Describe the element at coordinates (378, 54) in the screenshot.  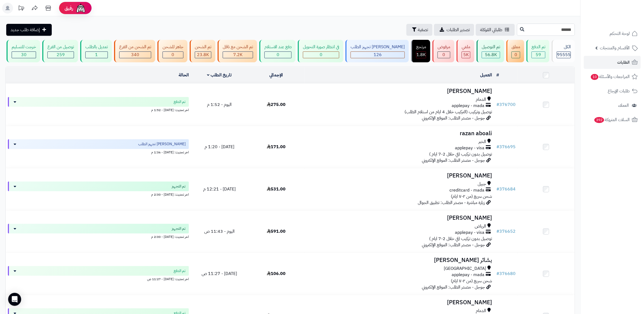
I see `span: 126` at that location.